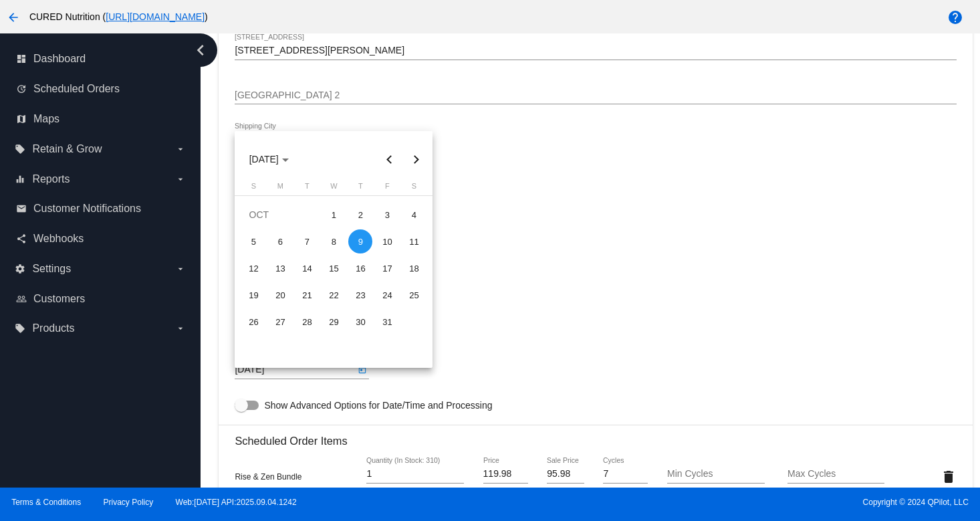  I want to click on div: 29, so click(333, 322).